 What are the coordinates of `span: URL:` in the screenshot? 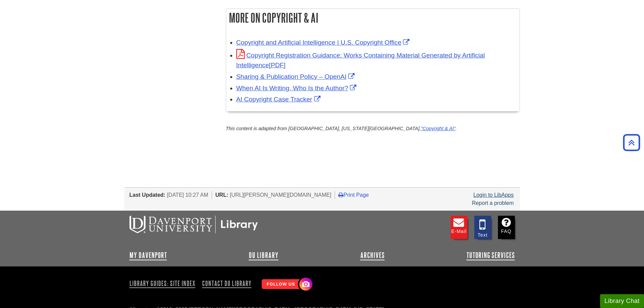 It's located at (222, 195).